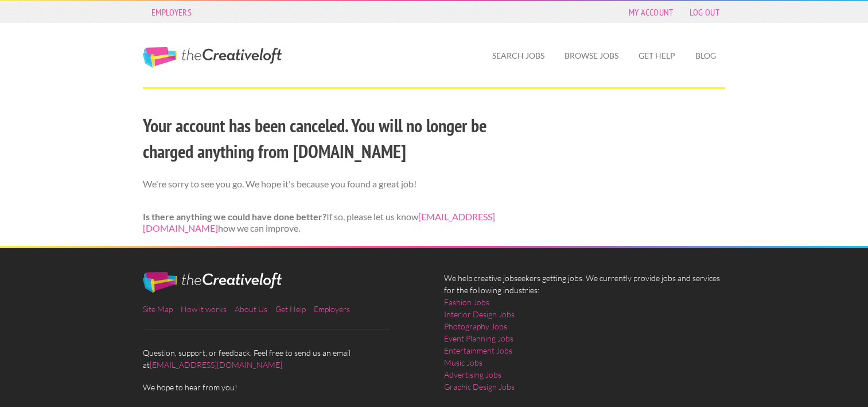 The height and width of the screenshot is (407, 868). I want to click on a: Entertainment Jobs, so click(478, 350).